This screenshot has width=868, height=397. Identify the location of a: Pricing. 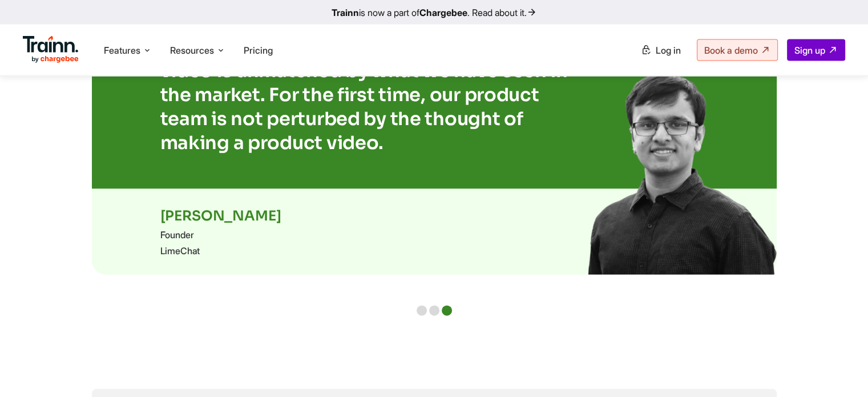
(258, 50).